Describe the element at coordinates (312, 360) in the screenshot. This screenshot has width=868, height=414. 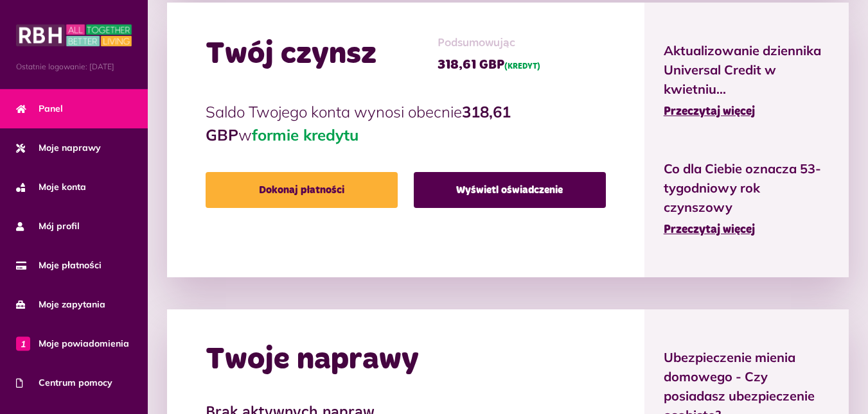
I see `font: Twoje naprawy` at that location.